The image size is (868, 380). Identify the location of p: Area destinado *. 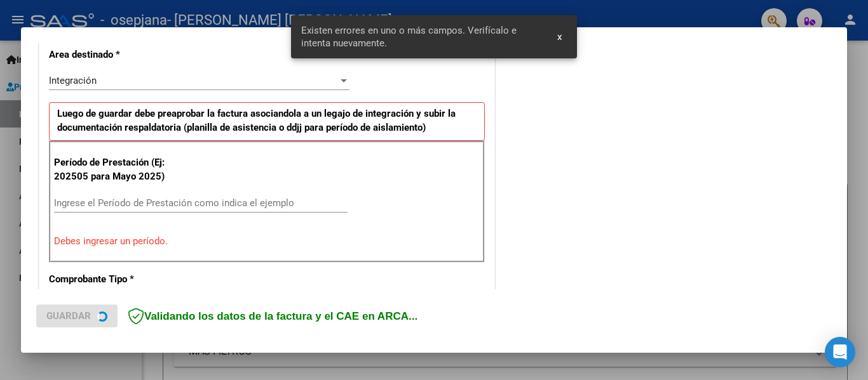
(114, 54).